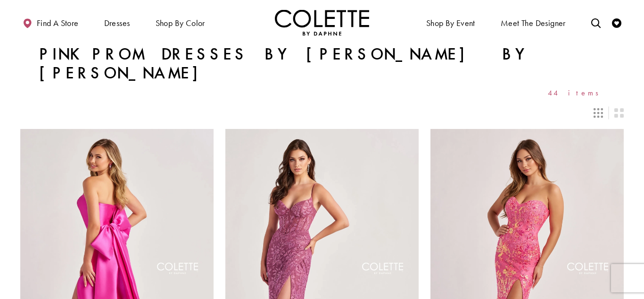  Describe the element at coordinates (596, 22) in the screenshot. I see `a: Toggle search` at that location.